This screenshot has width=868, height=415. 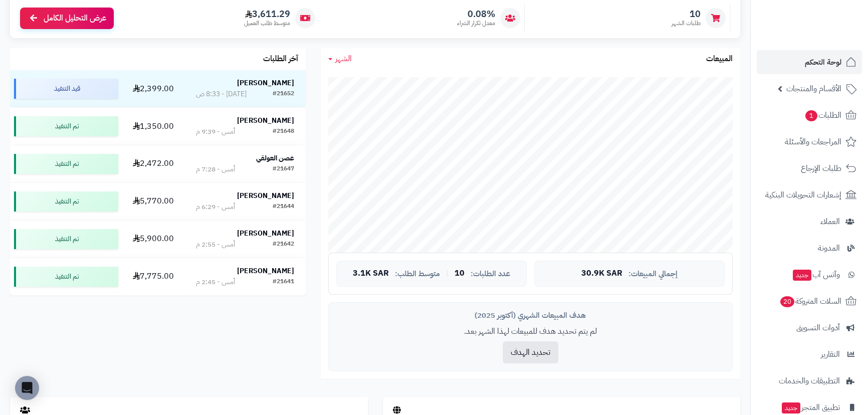 What do you see at coordinates (343, 59) in the screenshot?
I see `span: الشهر` at bounding box center [343, 59].